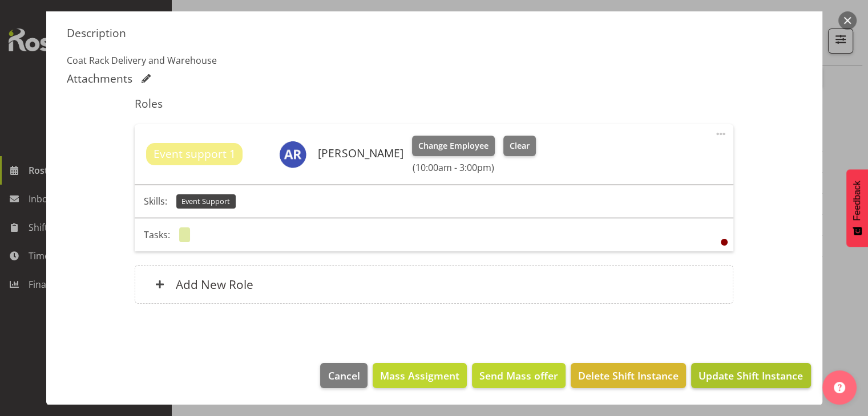 The image size is (868, 416). I want to click on button: Clear, so click(520, 146).